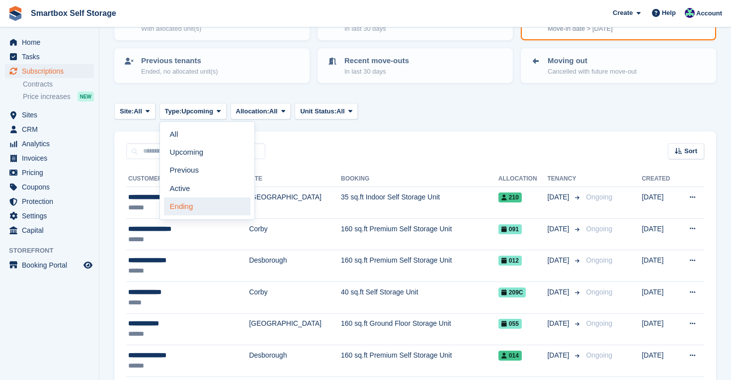  I want to click on span: 209C, so click(512, 292).